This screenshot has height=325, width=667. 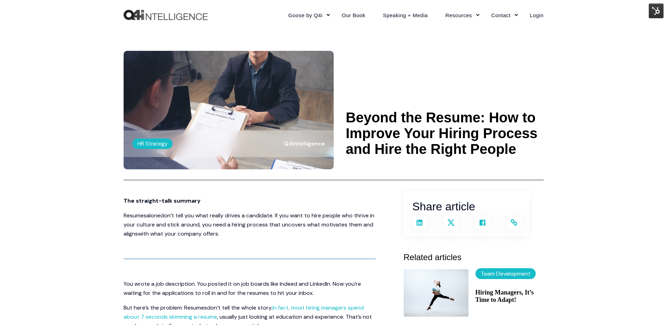 What do you see at coordinates (240, 307) in the screenshot?
I see `span: don’t tell the whole story.` at bounding box center [240, 307].